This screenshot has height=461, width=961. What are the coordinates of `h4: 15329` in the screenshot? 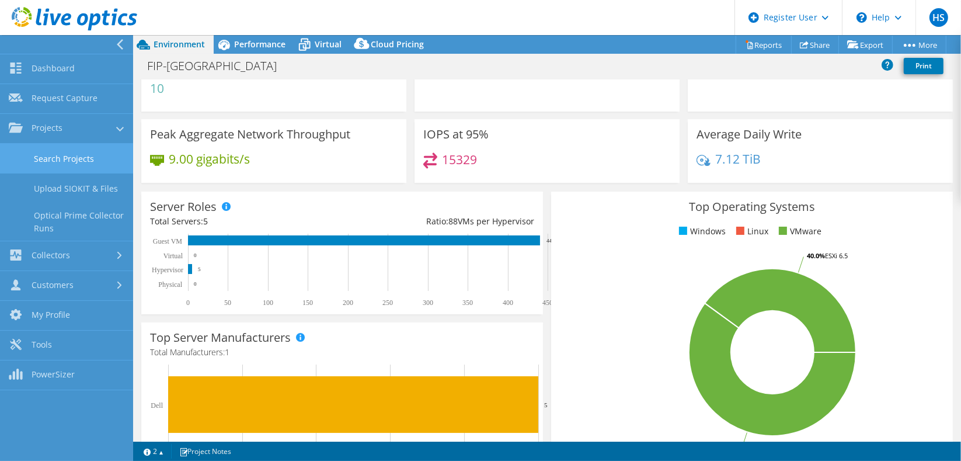 It's located at (460, 159).